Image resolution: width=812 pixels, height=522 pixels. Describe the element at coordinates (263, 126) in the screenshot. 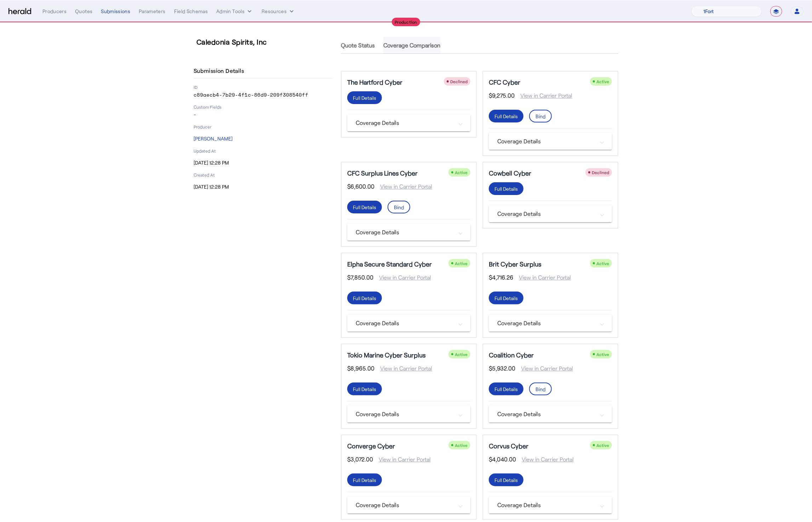

I see `p: Producer` at that location.